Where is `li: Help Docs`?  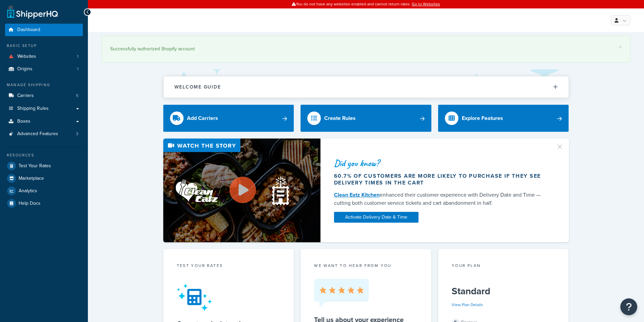 li: Help Docs is located at coordinates (44, 204).